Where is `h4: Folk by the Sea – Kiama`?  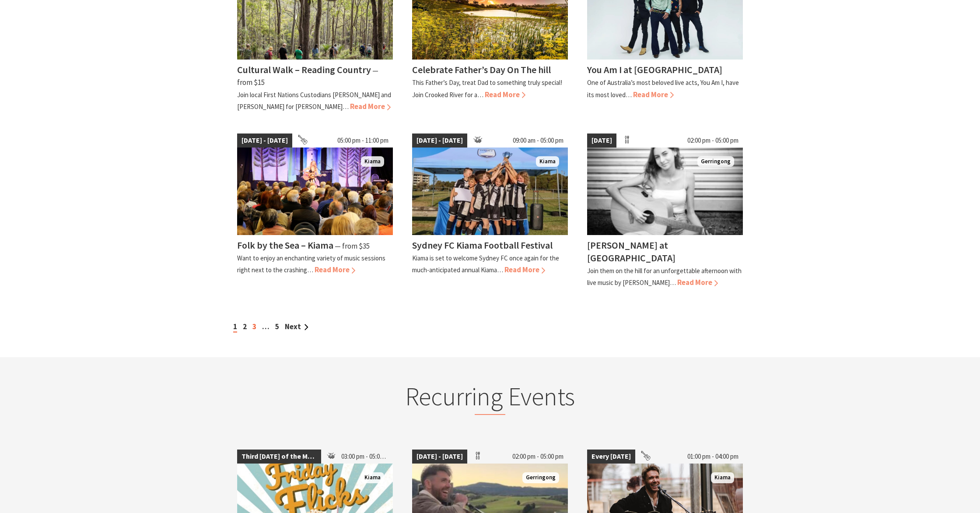 h4: Folk by the Sea – Kiama is located at coordinates (286, 245).